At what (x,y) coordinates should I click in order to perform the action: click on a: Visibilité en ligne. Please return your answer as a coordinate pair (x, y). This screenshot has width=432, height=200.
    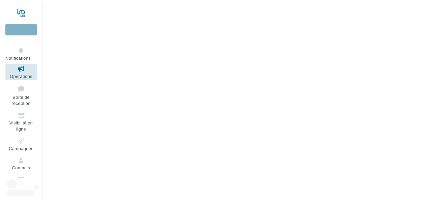
    Looking at the image, I should click on (21, 122).